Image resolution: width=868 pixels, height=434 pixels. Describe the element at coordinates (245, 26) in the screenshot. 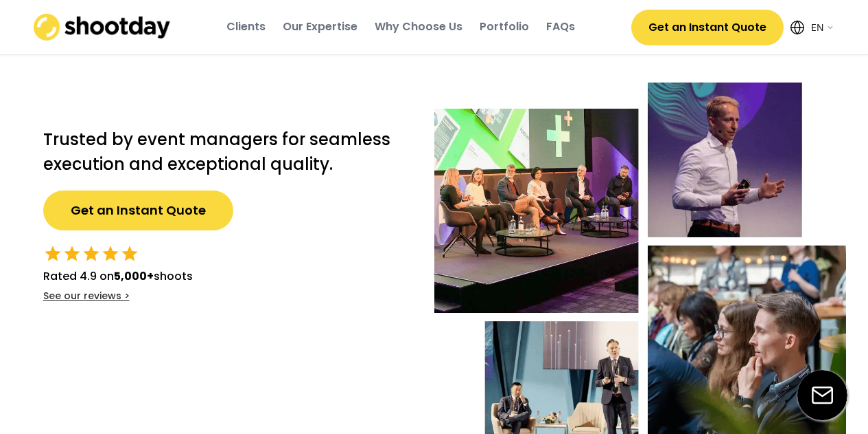

I see `div: Clients` at that location.